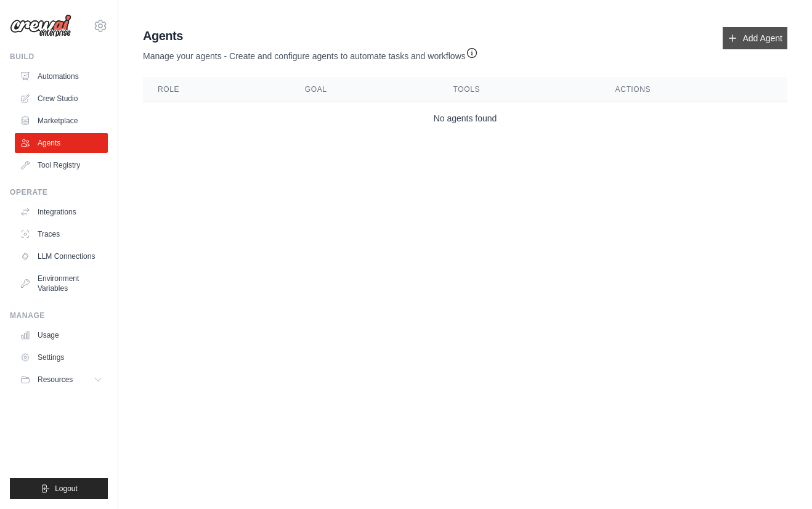  Describe the element at coordinates (61, 143) in the screenshot. I see `a: Agents` at that location.